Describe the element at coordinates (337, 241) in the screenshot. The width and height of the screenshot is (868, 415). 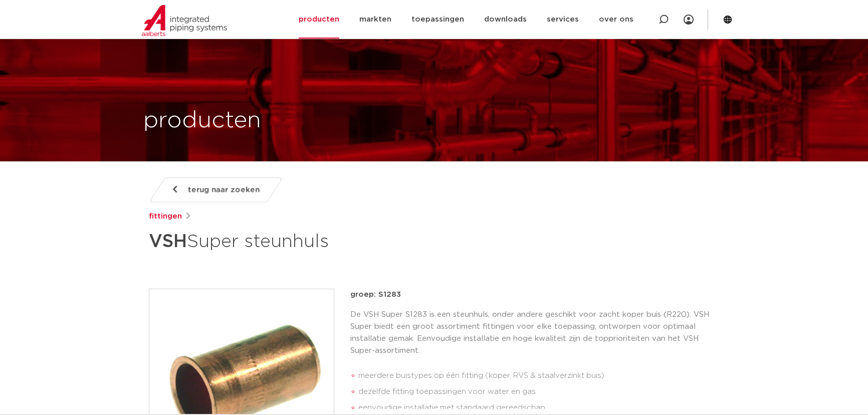
I see `h1: Super steunhuls` at that location.